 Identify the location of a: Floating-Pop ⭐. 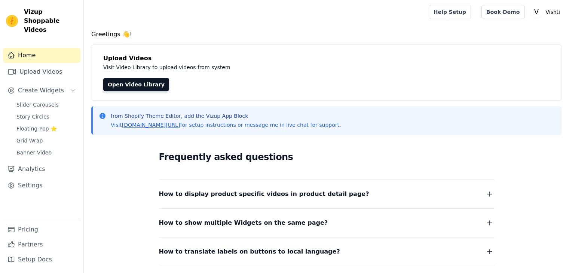
(46, 129).